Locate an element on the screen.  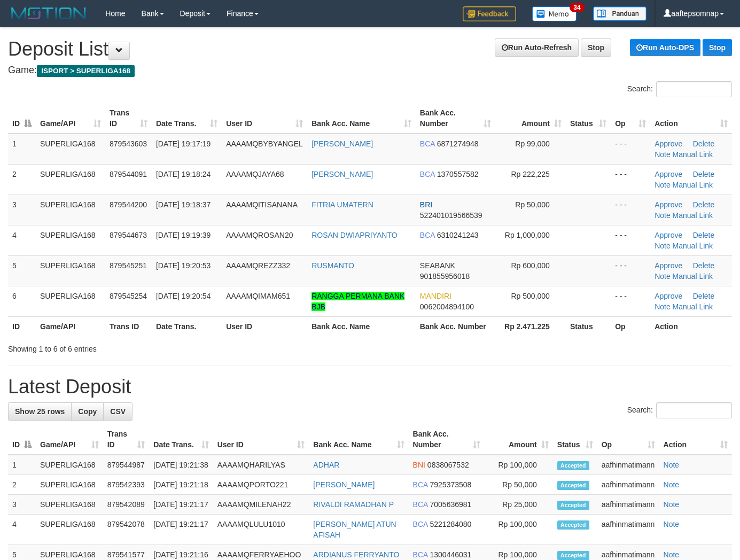
th: User ID: activate to sort column ascending is located at coordinates (261, 440).